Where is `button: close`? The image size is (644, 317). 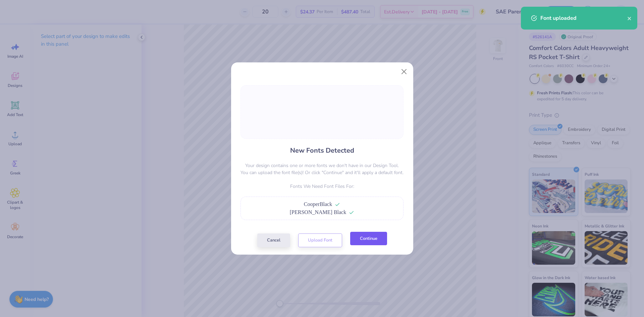 button: close is located at coordinates (630, 18).